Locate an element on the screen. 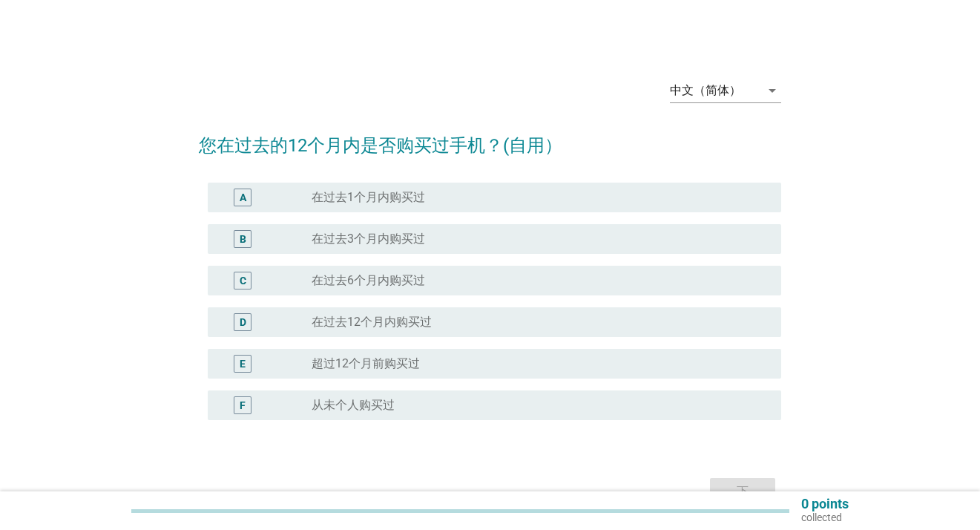 This screenshot has width=980, height=530. h2: 您在过去的12个月内是否购买过手机？(自用） is located at coordinates (489, 138).